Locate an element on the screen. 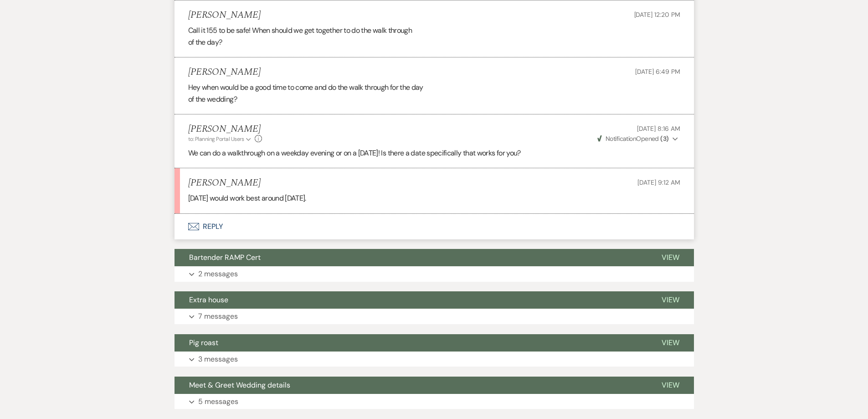  p: 7 messages is located at coordinates (218, 317).